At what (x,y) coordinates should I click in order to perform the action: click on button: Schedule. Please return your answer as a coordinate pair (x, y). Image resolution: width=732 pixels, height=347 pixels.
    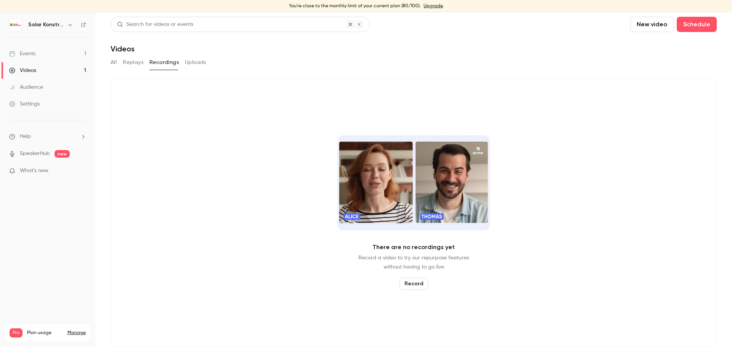
    Looking at the image, I should click on (697, 24).